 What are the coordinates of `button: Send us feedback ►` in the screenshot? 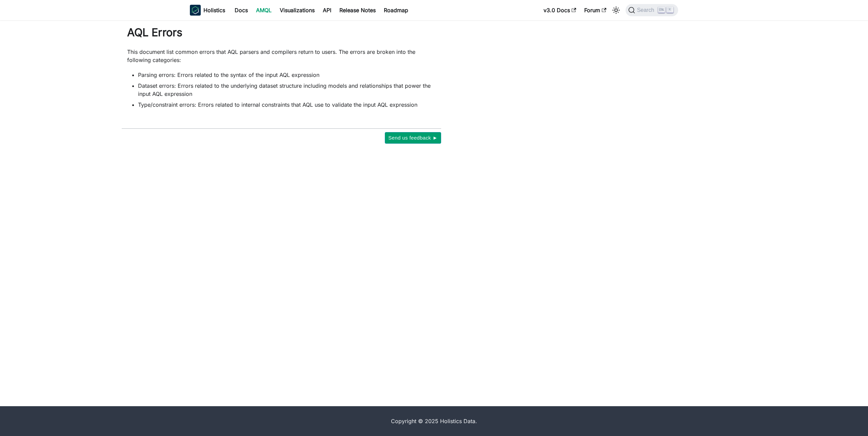 It's located at (413, 138).